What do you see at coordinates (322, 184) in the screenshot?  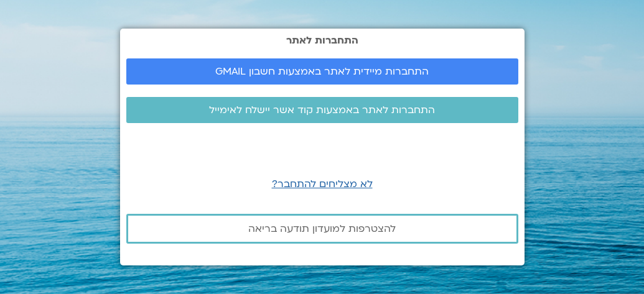 I see `a: לא מצליחים להתחבר?` at bounding box center [322, 184].